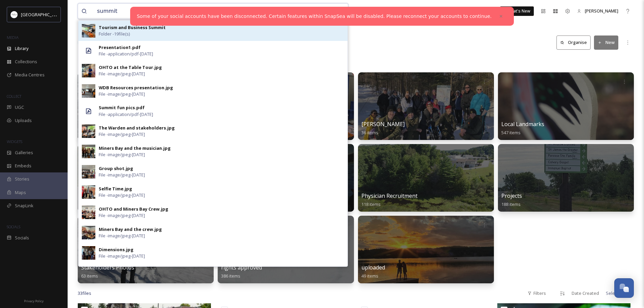 This screenshot has height=308, width=644. I want to click on span: Galleries, so click(24, 152).